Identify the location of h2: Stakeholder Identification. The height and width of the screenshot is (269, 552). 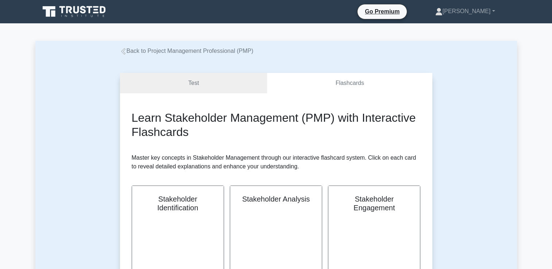
(178, 204).